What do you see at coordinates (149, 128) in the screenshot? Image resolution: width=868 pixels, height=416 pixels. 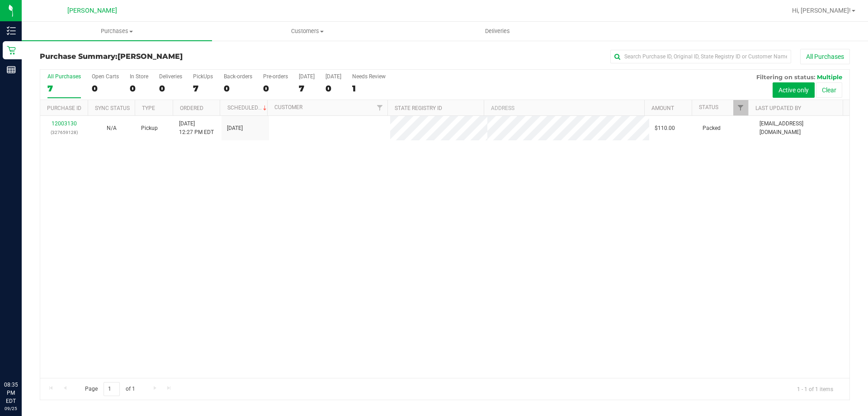 I see `span: Pickup` at bounding box center [149, 128].